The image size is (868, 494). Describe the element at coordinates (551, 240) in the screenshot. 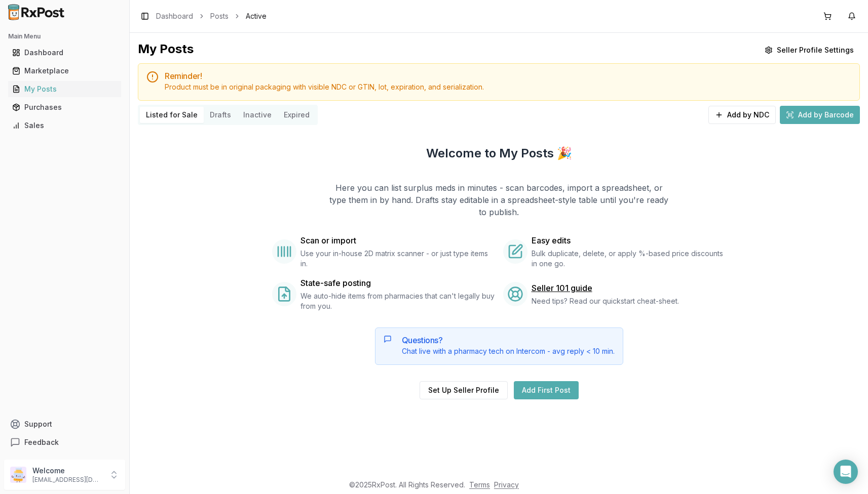

I see `span: Easy edits` at that location.